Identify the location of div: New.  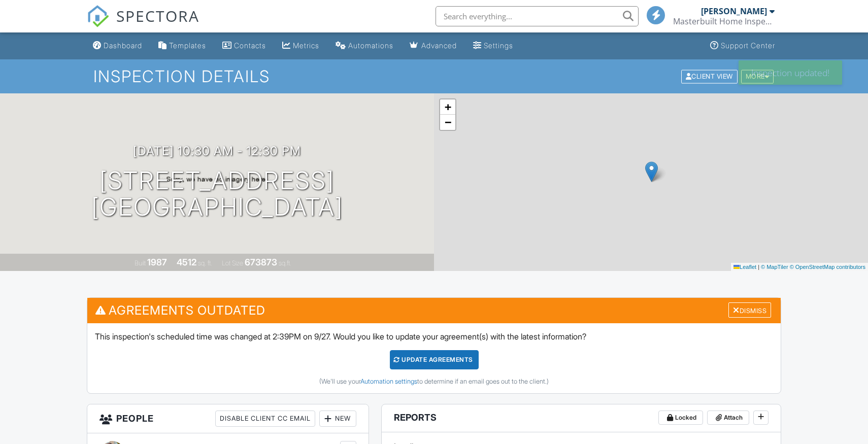
(338, 418).